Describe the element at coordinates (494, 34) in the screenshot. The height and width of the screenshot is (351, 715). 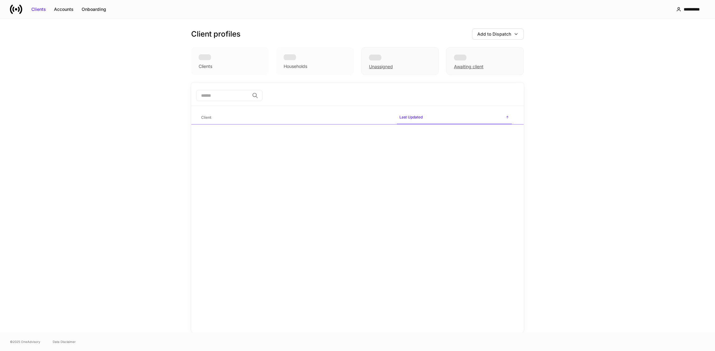
I see `div: Add to Dispatch` at that location.